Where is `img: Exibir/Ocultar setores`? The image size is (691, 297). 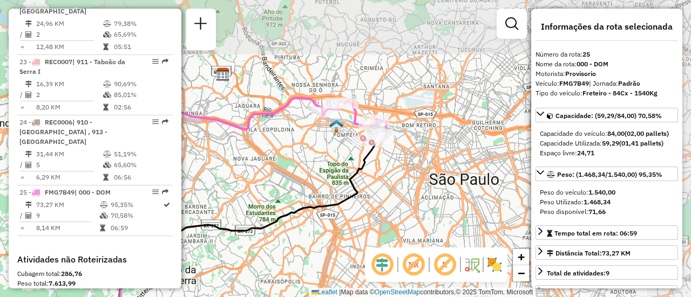
img: Exibir/Ocultar setores is located at coordinates (494, 265).